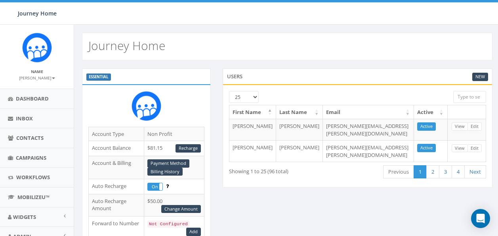 The height and width of the screenshot is (236, 498). What do you see at coordinates (433, 171) in the screenshot?
I see `a: 2` at bounding box center [433, 171].